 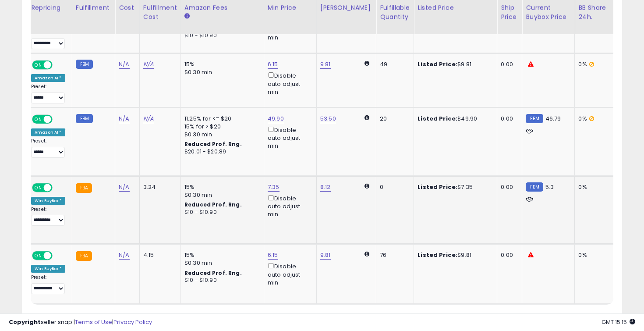 I want to click on span: 2025-08-14 15:15 GMT, so click(x=619, y=322).